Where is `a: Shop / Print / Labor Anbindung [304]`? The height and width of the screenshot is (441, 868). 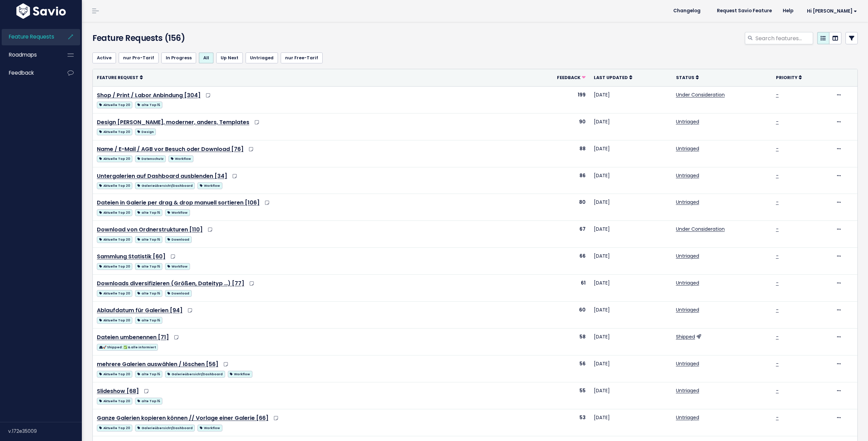 a: Shop / Print / Labor Anbindung [304] is located at coordinates (148, 95).